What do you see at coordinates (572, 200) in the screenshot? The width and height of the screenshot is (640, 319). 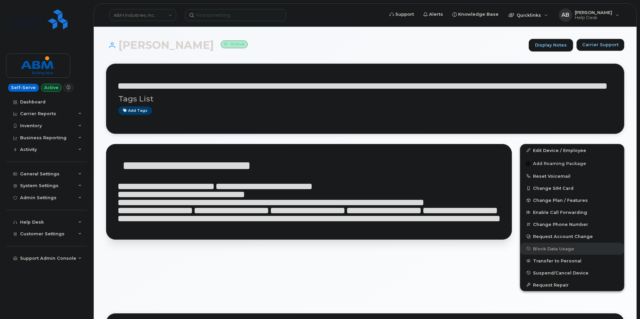 I see `button: Change Plan / Features` at bounding box center [572, 200].